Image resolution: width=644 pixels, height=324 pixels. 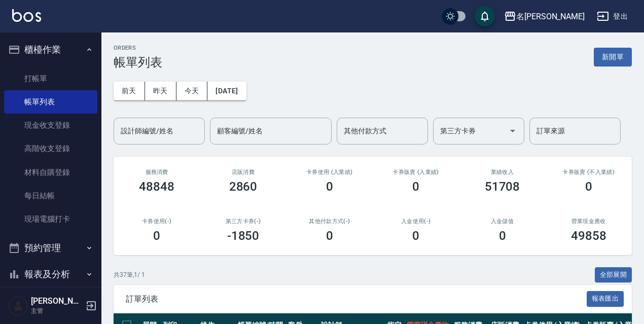 I want to click on h3: 2860, so click(x=244, y=186).